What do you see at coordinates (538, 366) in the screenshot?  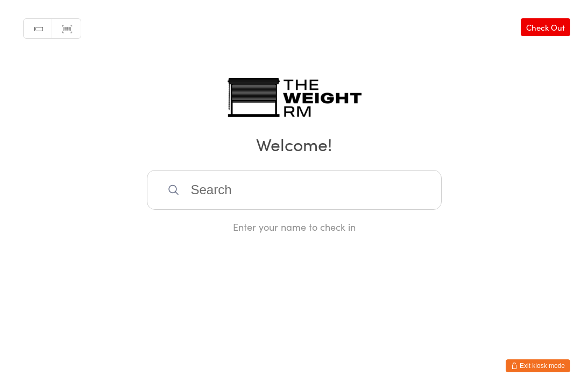 I see `button: Exit kiosk mode` at bounding box center [538, 366].